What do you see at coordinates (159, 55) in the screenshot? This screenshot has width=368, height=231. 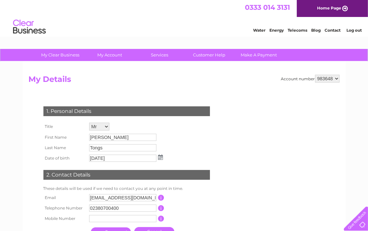 I see `a: Services` at bounding box center [159, 55].